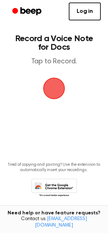 Image resolution: width=108 pixels, height=233 pixels. Describe the element at coordinates (54, 89) in the screenshot. I see `button: Beep Logo` at that location.